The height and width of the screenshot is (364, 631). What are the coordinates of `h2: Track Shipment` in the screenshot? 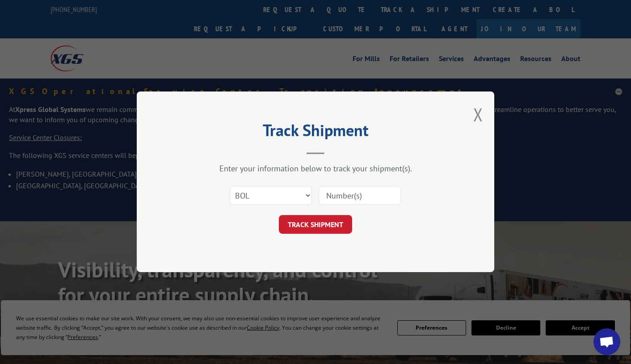 It's located at (316, 132).